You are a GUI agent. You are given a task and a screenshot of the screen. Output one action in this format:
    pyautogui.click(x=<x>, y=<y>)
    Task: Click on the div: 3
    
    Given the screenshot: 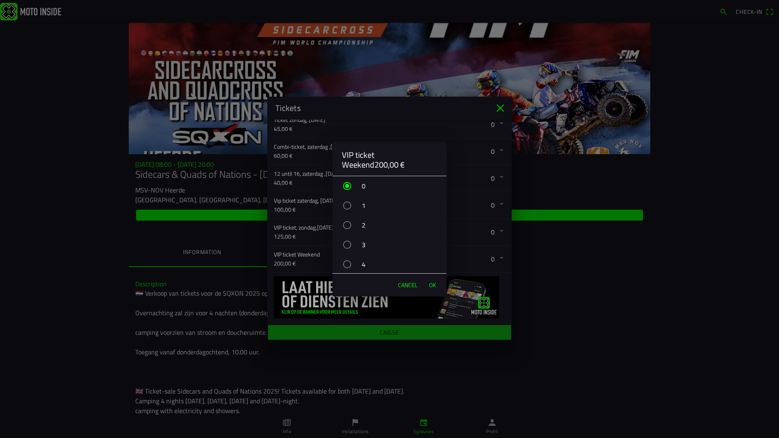 What is the action you would take?
    pyautogui.click(x=394, y=245)
    